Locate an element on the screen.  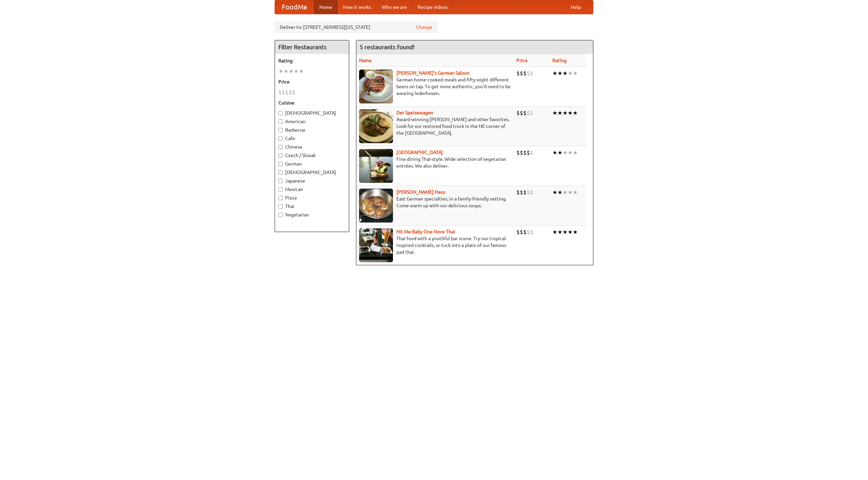
a: Home is located at coordinates (326, 7).